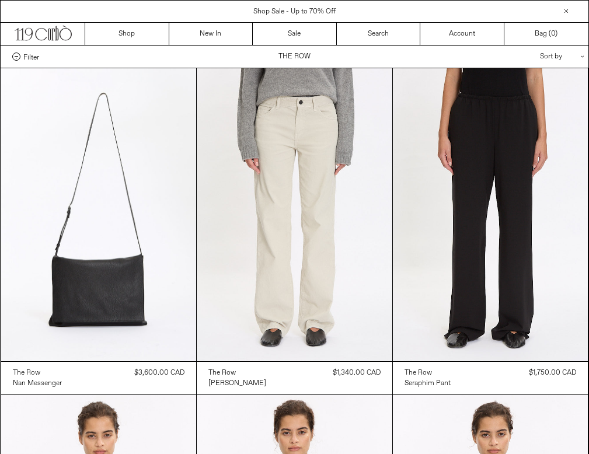 The width and height of the screenshot is (589, 454). I want to click on div: Seraphim Pant, so click(427, 383).